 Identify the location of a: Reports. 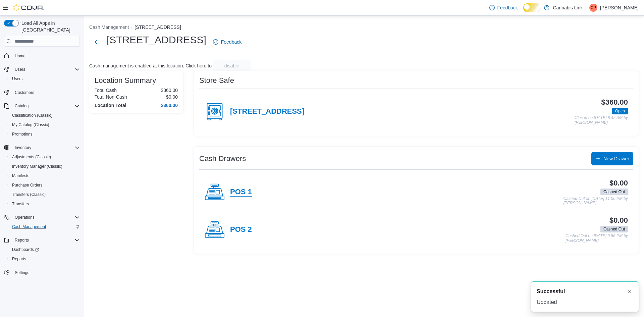
(19, 259).